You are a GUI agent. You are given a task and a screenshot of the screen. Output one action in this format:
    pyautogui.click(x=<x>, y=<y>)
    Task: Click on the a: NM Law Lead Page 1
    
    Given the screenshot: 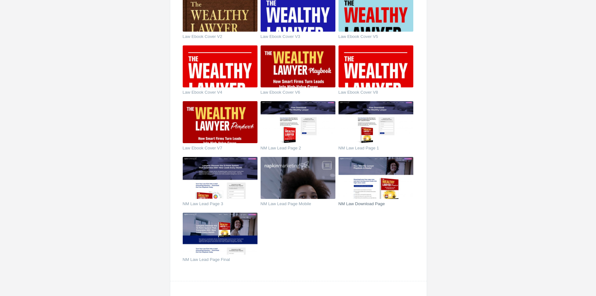 What is the action you would take?
    pyautogui.click(x=372, y=149)
    